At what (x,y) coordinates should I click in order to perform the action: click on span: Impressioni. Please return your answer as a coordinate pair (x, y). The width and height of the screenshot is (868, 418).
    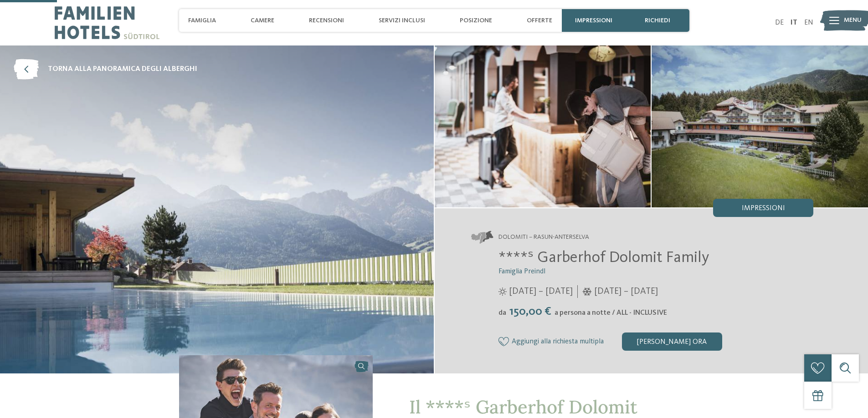
    Looking at the image, I should click on (763, 209).